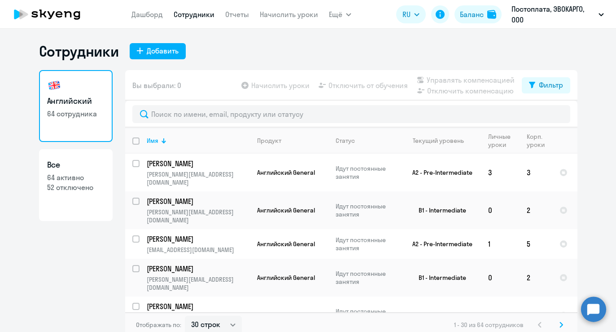 Image resolution: width=616 pixels, height=332 pixels. Describe the element at coordinates (76, 114) in the screenshot. I see `p: 64 сотрудника` at that location.